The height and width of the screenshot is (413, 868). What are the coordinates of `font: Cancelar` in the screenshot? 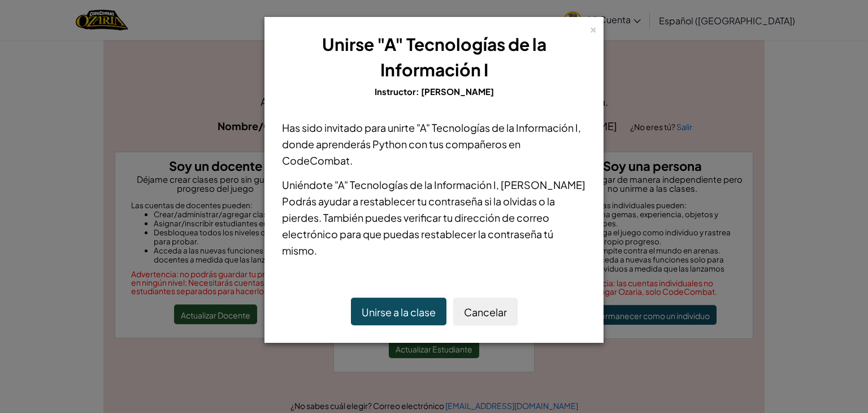 It's located at (485, 312).